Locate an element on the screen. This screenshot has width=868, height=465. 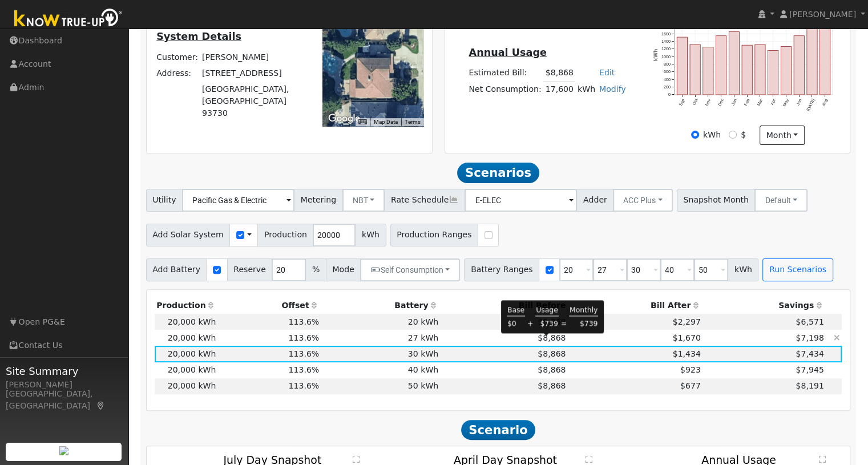
text: 600 is located at coordinates (667, 72).